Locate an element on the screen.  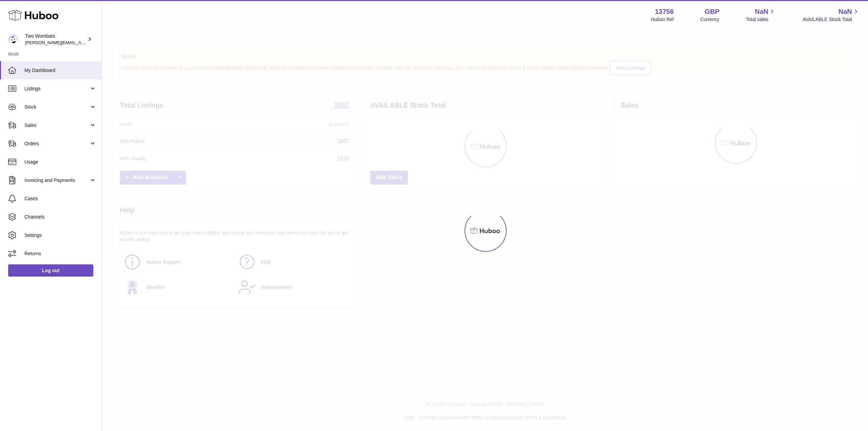
span: Listings is located at coordinates (57, 89).